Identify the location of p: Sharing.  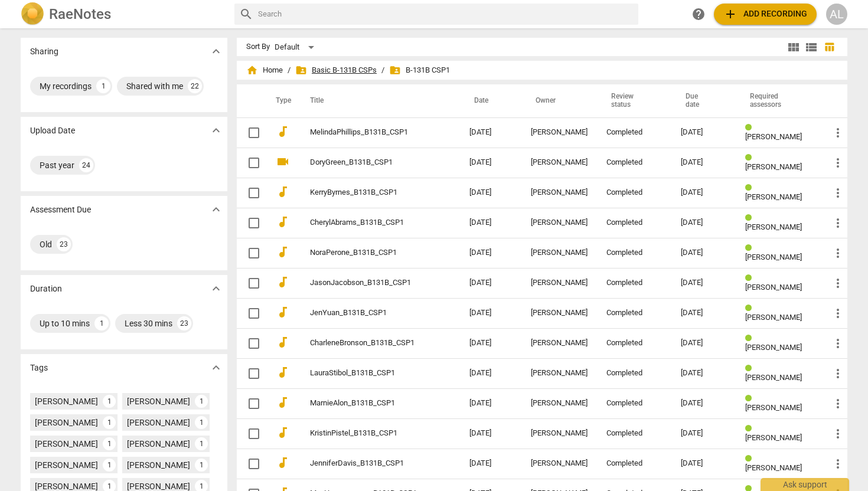
(44, 51).